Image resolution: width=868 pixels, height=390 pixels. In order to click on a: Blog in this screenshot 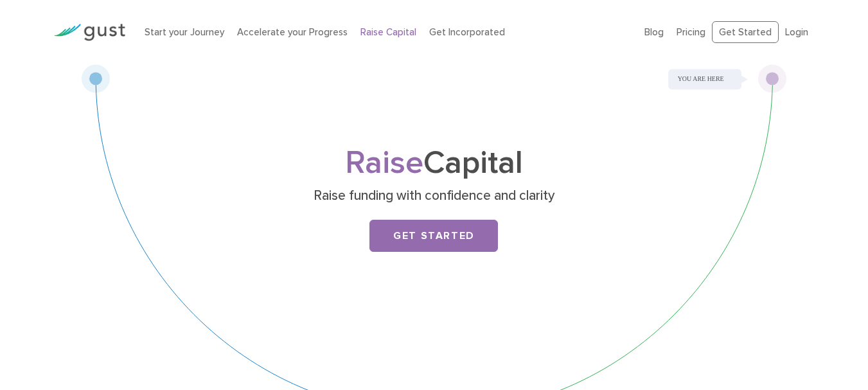, I will do `click(654, 32)`.